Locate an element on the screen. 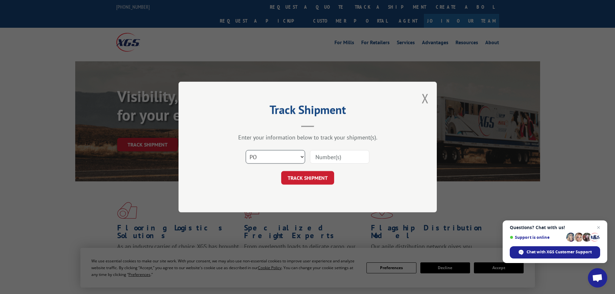 The width and height of the screenshot is (615, 294). h2: Track Shipment is located at coordinates (308, 111).